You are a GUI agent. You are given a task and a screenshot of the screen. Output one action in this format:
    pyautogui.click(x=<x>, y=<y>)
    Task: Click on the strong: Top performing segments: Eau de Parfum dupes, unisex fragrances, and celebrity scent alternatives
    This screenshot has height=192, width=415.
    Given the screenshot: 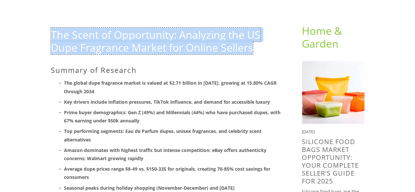 What is the action you would take?
    pyautogui.click(x=163, y=135)
    